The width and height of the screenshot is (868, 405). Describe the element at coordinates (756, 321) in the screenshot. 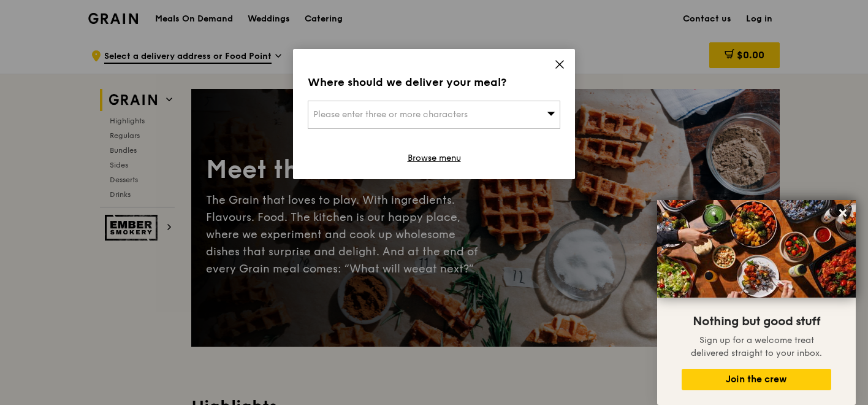

I see `span: Nothing but good stuff` at that location.